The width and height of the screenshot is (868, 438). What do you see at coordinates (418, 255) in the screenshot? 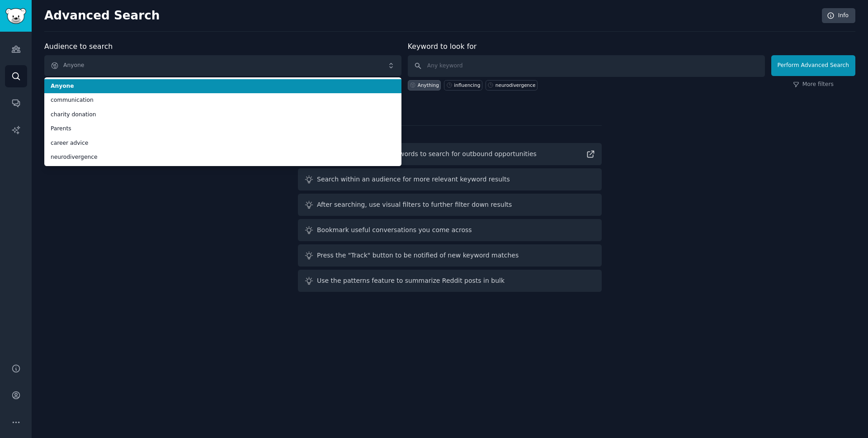
I see `div: Press the "Track" button to be notified of new keyword matches` at bounding box center [418, 255].